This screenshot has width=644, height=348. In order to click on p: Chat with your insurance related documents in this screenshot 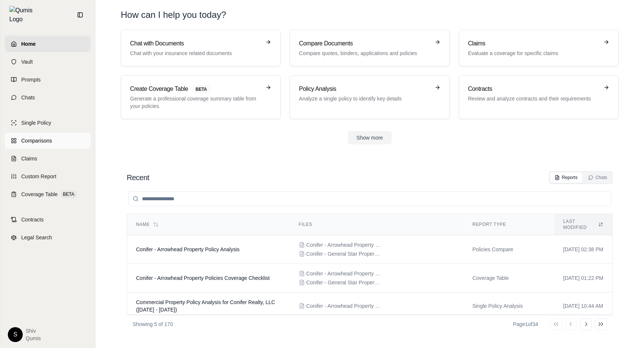, I will do `click(195, 53)`.